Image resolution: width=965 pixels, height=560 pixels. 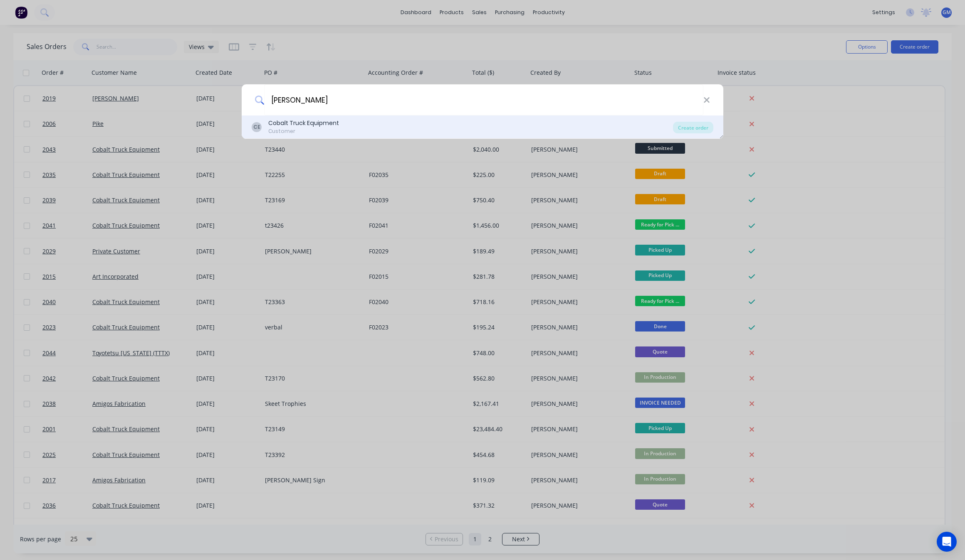 What do you see at coordinates (484, 100) in the screenshot?
I see `input: Enter a customer name to create a new order...` at bounding box center [484, 100].